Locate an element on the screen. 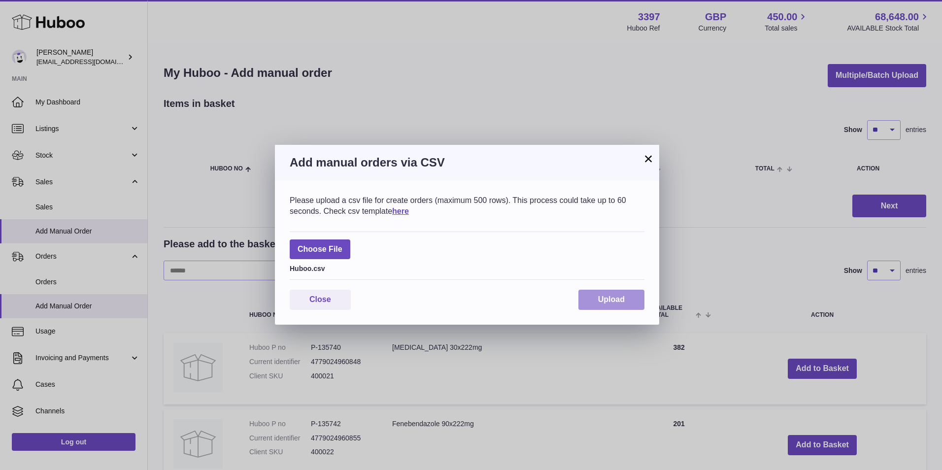 The image size is (942, 470). div: Huboo.csv is located at coordinates (467, 268).